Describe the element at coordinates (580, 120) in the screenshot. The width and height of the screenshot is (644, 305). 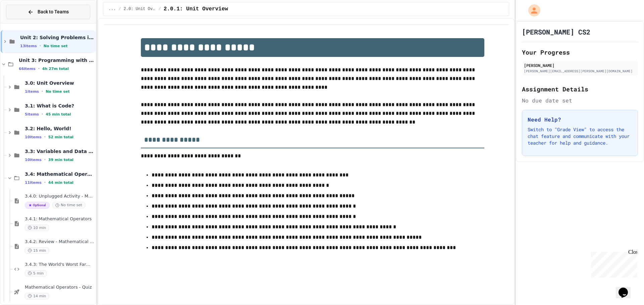
I see `h3: Need Help?` at that location.